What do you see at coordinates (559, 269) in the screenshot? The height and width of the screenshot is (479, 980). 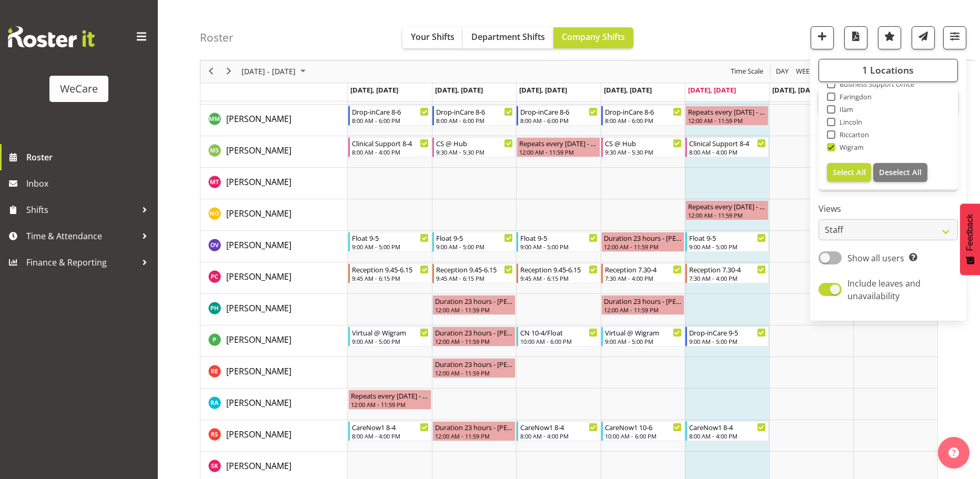 I see `div: Reception 9.45-6.15` at bounding box center [559, 269].